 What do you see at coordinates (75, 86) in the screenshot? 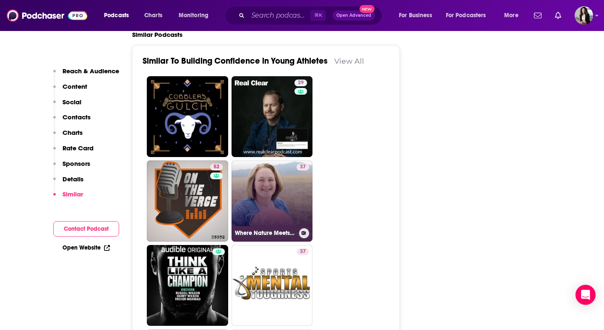
I see `p: Content` at bounding box center [75, 86].